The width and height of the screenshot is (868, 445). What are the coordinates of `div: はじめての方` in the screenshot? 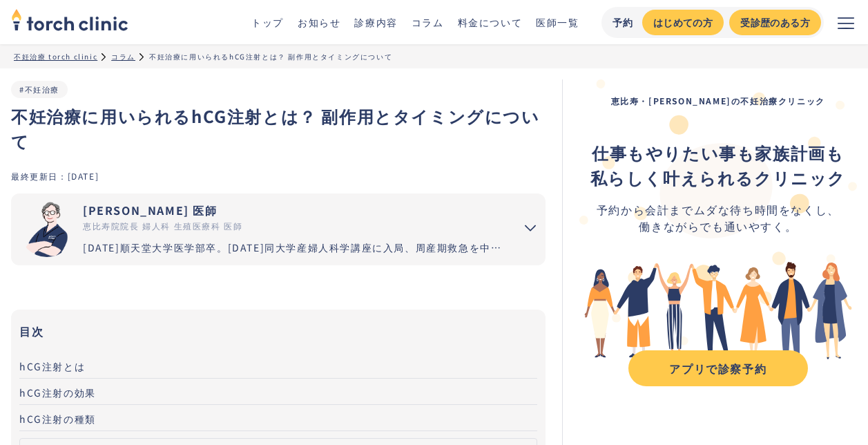 It's located at (683, 22).